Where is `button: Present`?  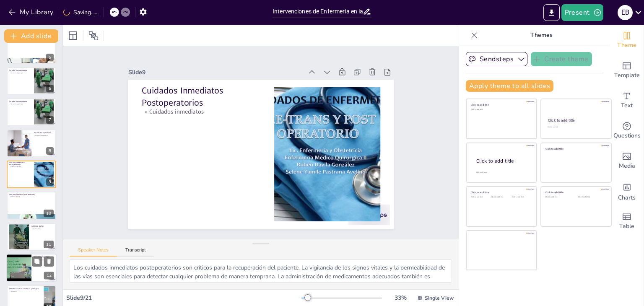 button: Present is located at coordinates (582, 12).